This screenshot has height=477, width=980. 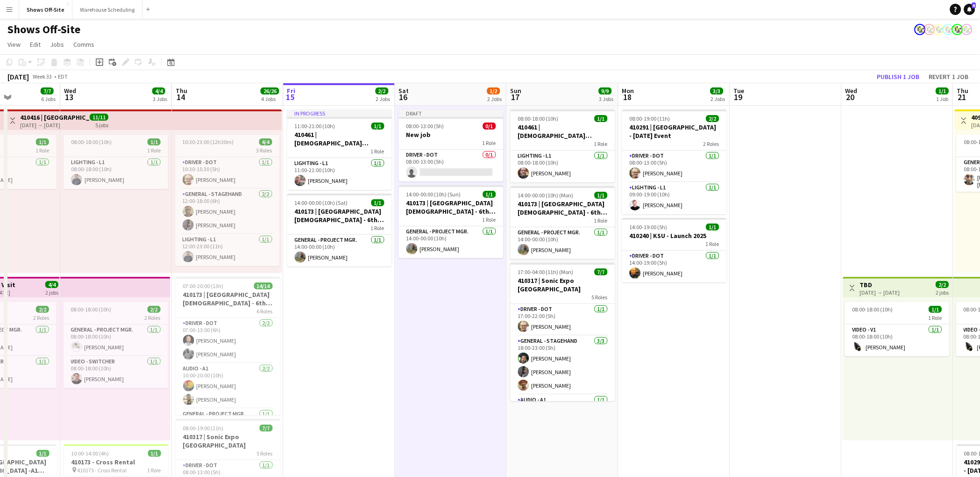 What do you see at coordinates (35, 45) in the screenshot?
I see `a: Edit` at bounding box center [35, 45].